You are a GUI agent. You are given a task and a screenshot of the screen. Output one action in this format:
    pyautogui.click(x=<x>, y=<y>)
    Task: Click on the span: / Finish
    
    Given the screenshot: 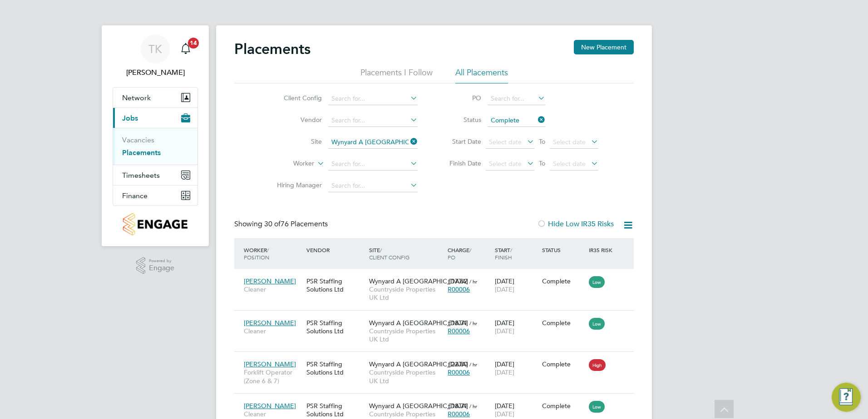 What is the action you would take?
    pyautogui.click(x=504, y=254)
    